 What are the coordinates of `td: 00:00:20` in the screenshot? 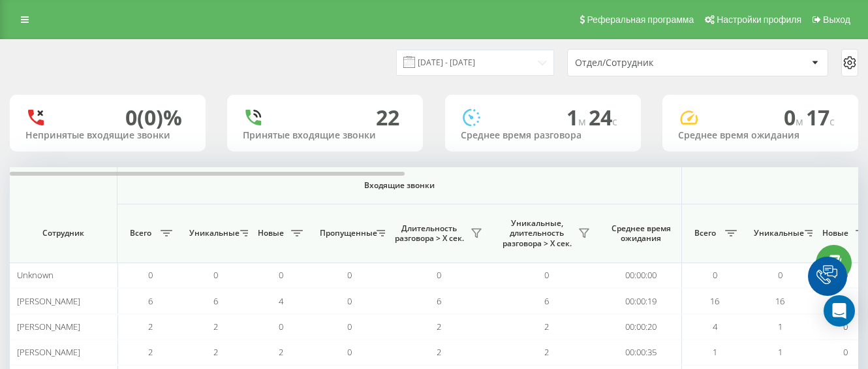 It's located at (641, 326).